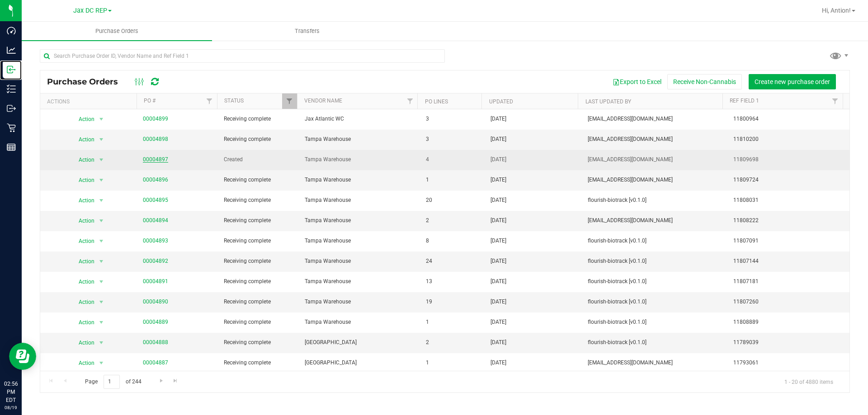  Describe the element at coordinates (453, 119) in the screenshot. I see `span: 3` at that location.